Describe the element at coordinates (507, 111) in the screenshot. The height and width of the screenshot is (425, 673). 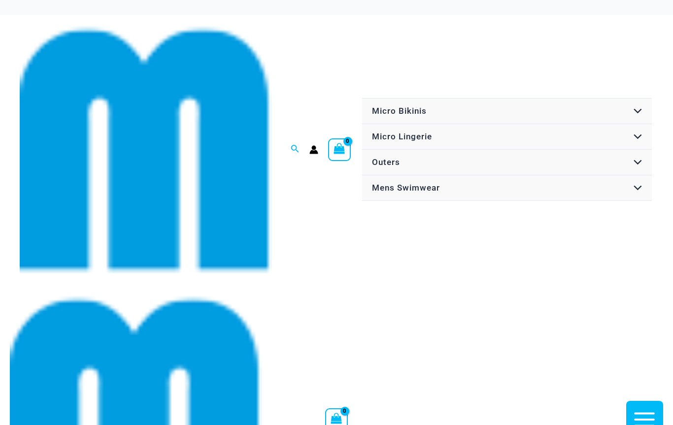
I see `a: Micro BikinisMenu ToggleMenu Toggle` at that location.